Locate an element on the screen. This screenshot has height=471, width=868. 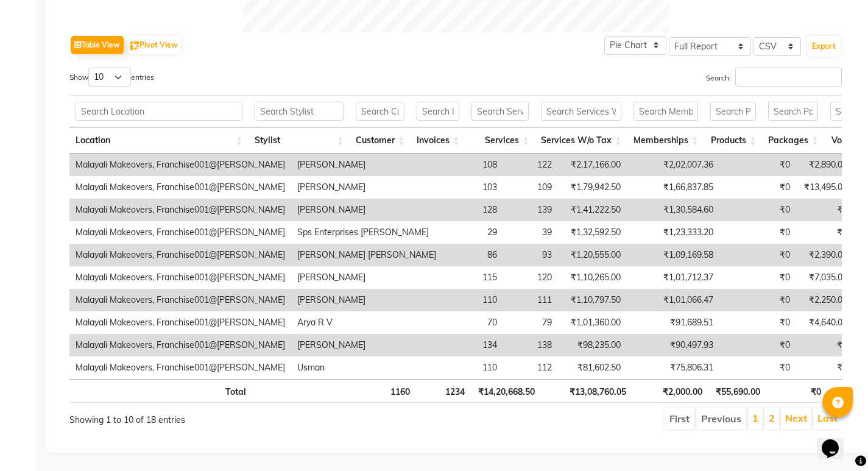
input: Search Services is located at coordinates (500, 111).